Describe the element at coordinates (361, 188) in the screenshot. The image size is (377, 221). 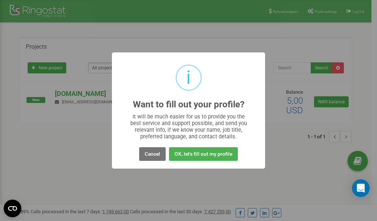
I see `div: Open Intercom Messenger` at that location.